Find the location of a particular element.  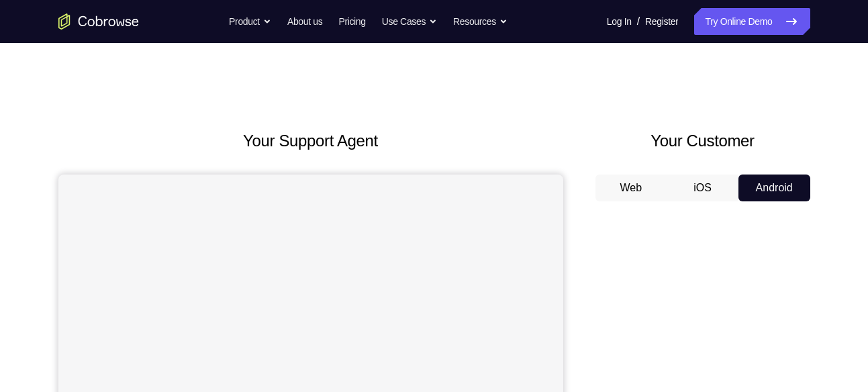

button: Product is located at coordinates (250, 21).